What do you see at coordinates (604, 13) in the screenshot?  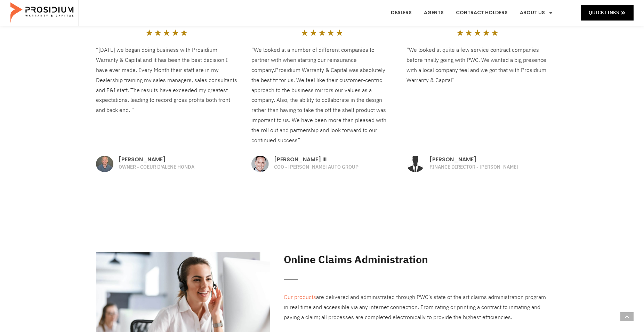 I see `span: Quick Links` at bounding box center [604, 13].